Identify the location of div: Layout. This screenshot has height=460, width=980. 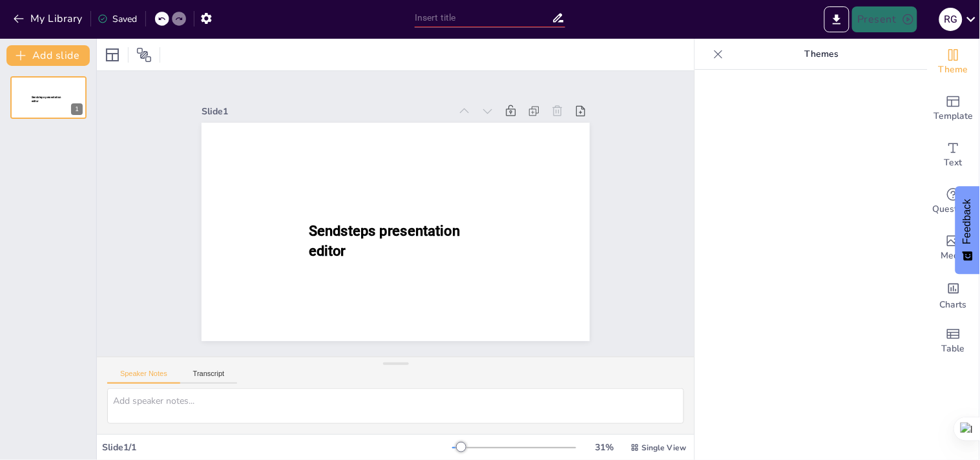
(112, 55).